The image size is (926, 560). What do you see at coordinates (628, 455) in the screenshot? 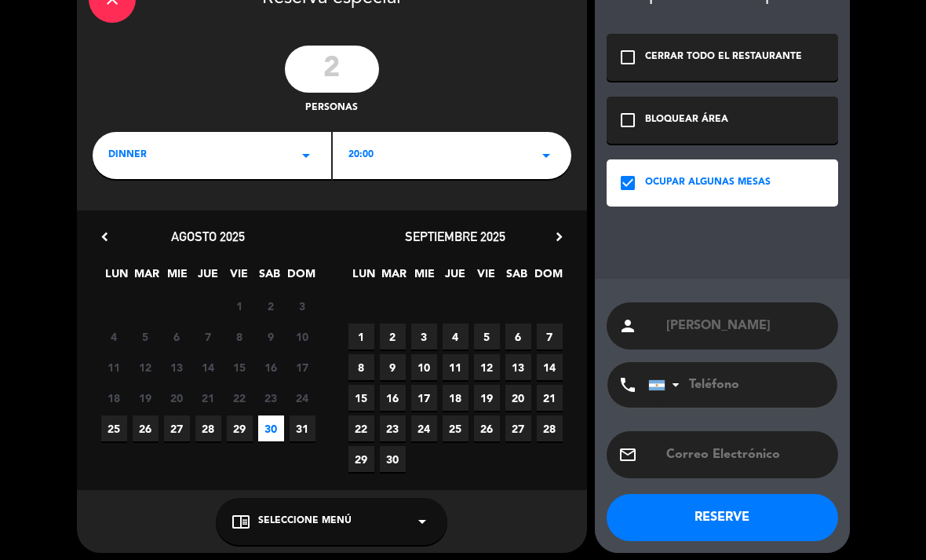
I see `i: email` at bounding box center [628, 455].